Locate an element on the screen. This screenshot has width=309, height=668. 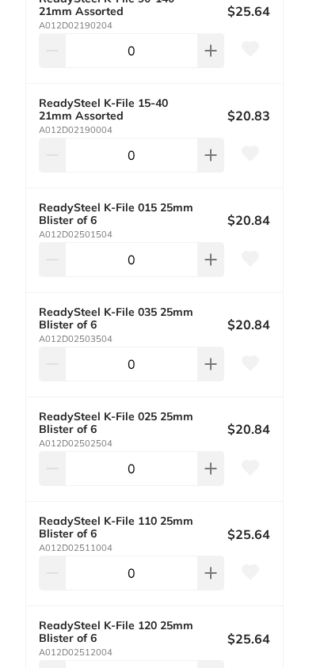
small: A012D02501504 is located at coordinates (125, 234).